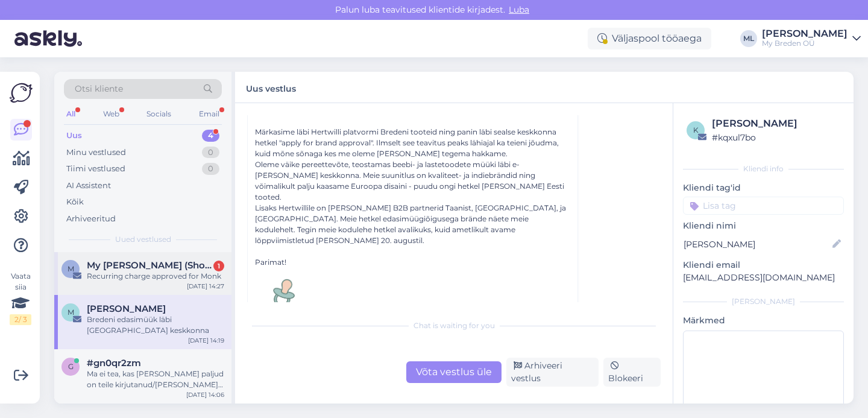 This screenshot has width=868, height=418. I want to click on div: Chat is waiting for you, so click(454, 325).